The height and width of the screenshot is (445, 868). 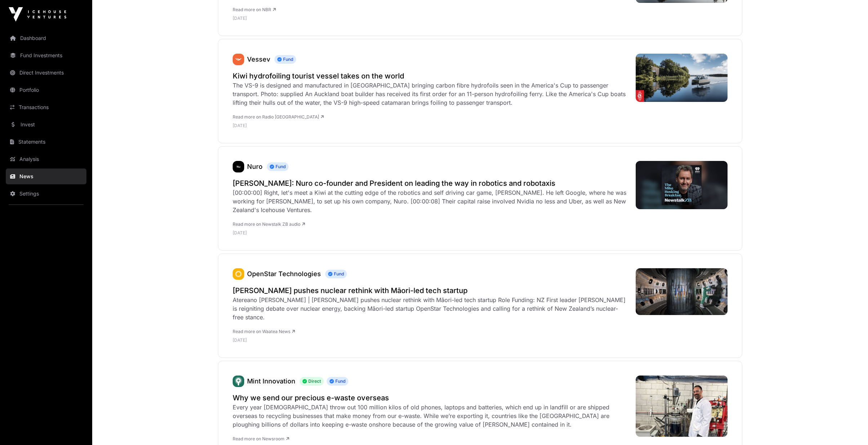 I want to click on img: Winston-Peters-pushes-nuclear-rethink-with-Maori-led-tech-startup.jpg, so click(x=681, y=292).